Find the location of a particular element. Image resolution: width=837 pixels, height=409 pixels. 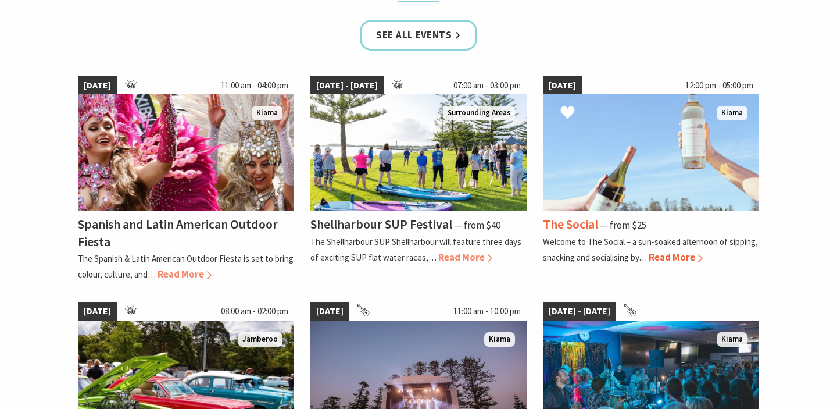

button: Click to Favourite The Social is located at coordinates (567, 113).